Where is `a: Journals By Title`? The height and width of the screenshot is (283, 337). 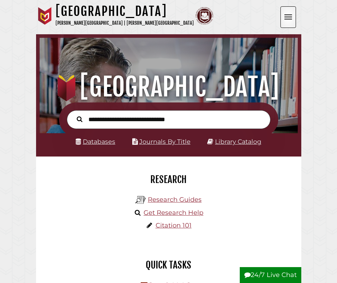 a: Journals By Title is located at coordinates (165, 141).